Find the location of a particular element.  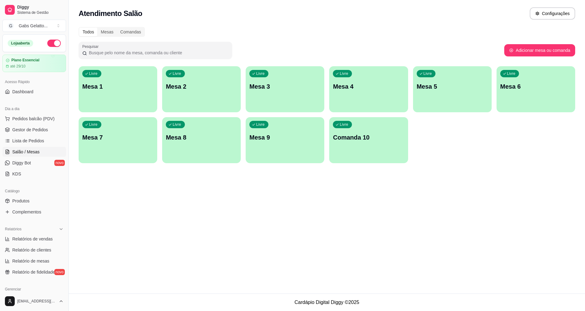

span: Relatórios de vendas is located at coordinates (33, 239).